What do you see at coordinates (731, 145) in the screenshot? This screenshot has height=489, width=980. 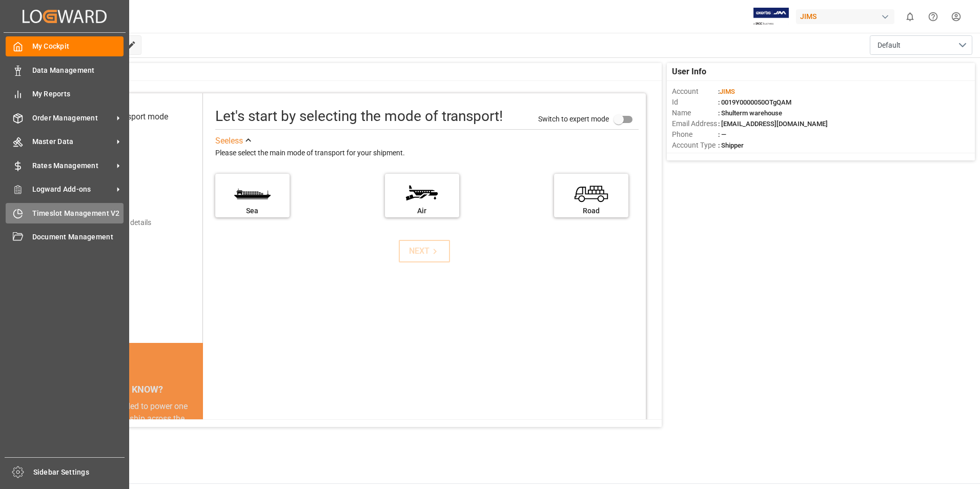 I see `span: : Shipper` at bounding box center [731, 145].